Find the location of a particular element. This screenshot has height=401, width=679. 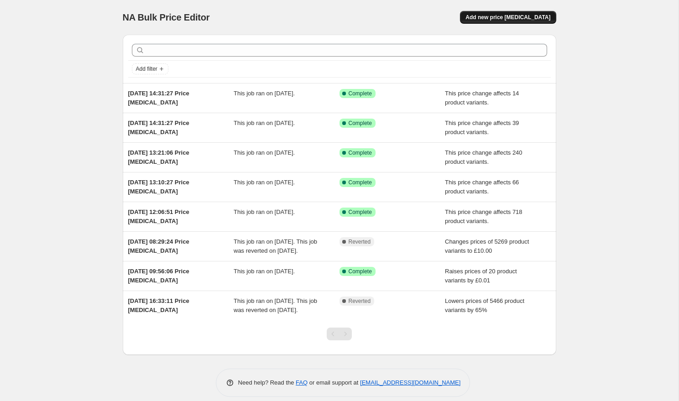

span: Lowers prices of 5466 product variants by 65% is located at coordinates (484, 305).